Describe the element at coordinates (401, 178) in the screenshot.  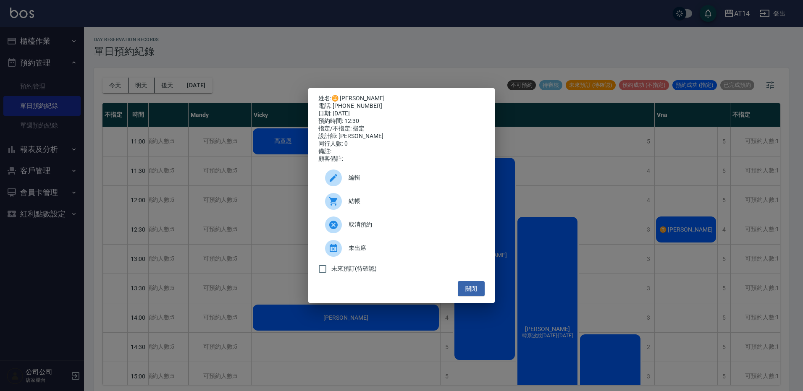
I see `div: 編輯` at that location.